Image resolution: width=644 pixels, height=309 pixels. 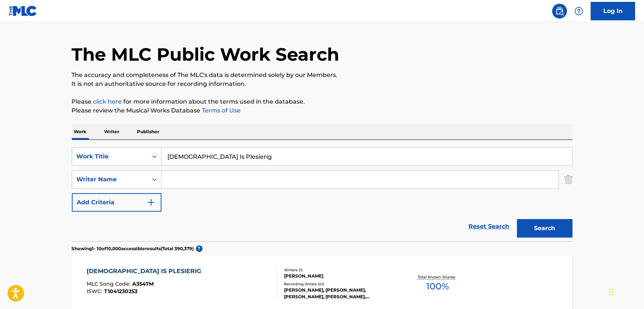 I want to click on img: search, so click(x=560, y=11).